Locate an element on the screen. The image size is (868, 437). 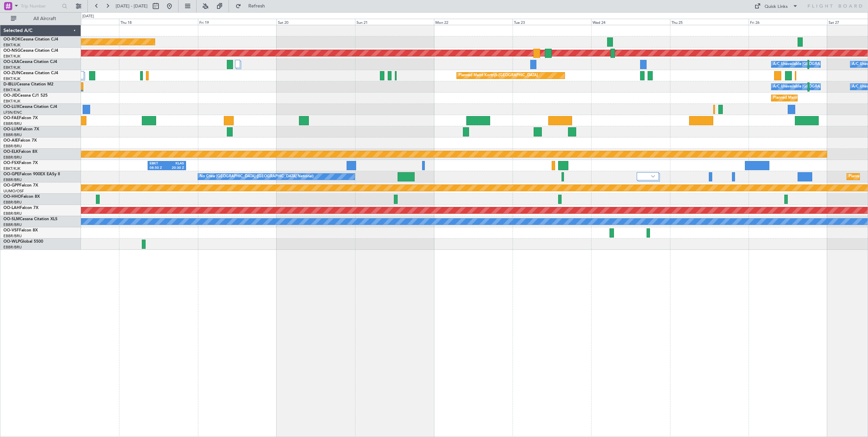
span: OO-GPP is located at coordinates (11, 185).